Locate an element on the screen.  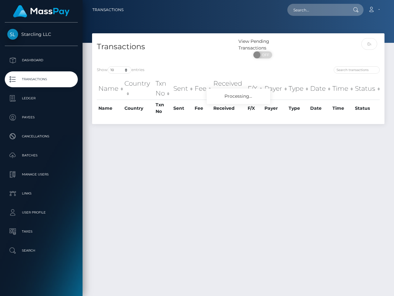
a: User Profile is located at coordinates (41, 212).